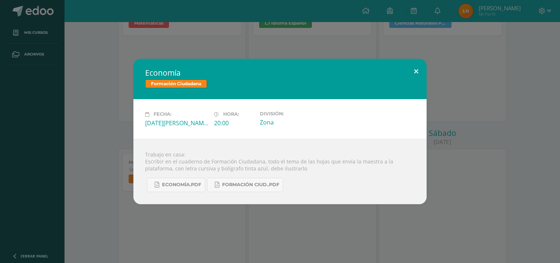 This screenshot has height=263, width=560. I want to click on div: 20:00, so click(234, 123).